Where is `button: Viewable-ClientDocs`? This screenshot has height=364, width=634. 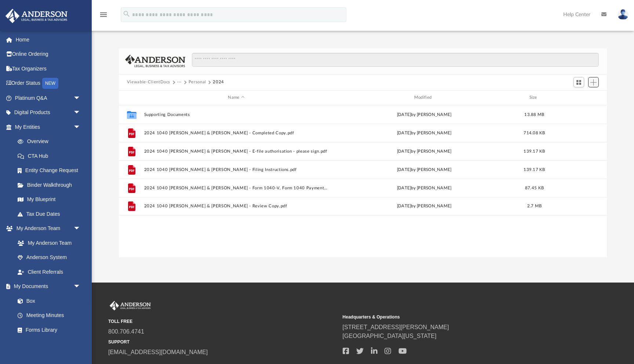
button: Viewable-ClientDocs is located at coordinates (148, 82).